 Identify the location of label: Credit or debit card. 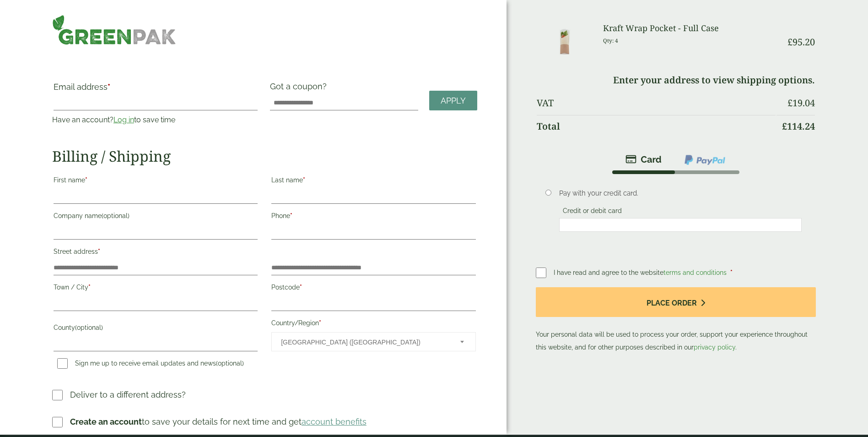
(592, 212).